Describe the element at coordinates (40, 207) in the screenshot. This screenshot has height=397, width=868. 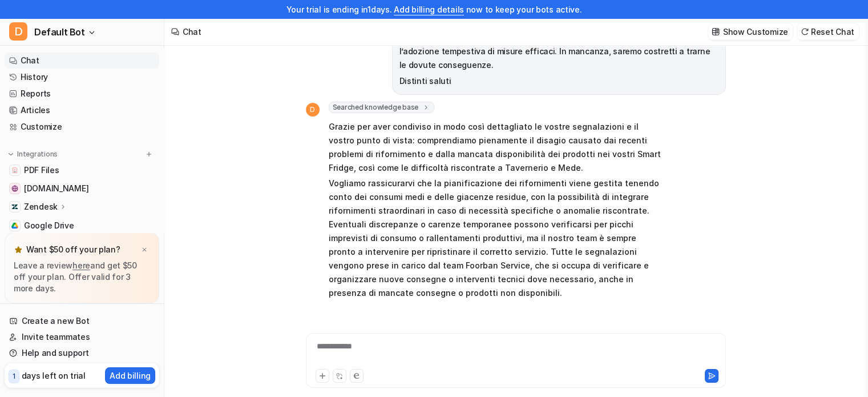
I see `p: Zendesk` at that location.